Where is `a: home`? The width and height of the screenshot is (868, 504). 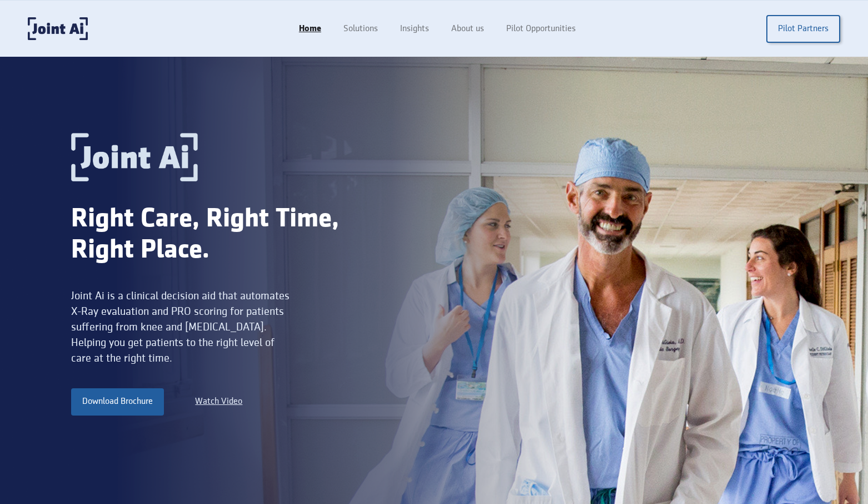 a: home is located at coordinates (58, 28).